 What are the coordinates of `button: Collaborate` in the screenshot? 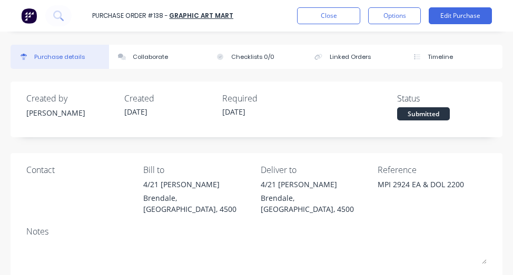 It's located at (158, 57).